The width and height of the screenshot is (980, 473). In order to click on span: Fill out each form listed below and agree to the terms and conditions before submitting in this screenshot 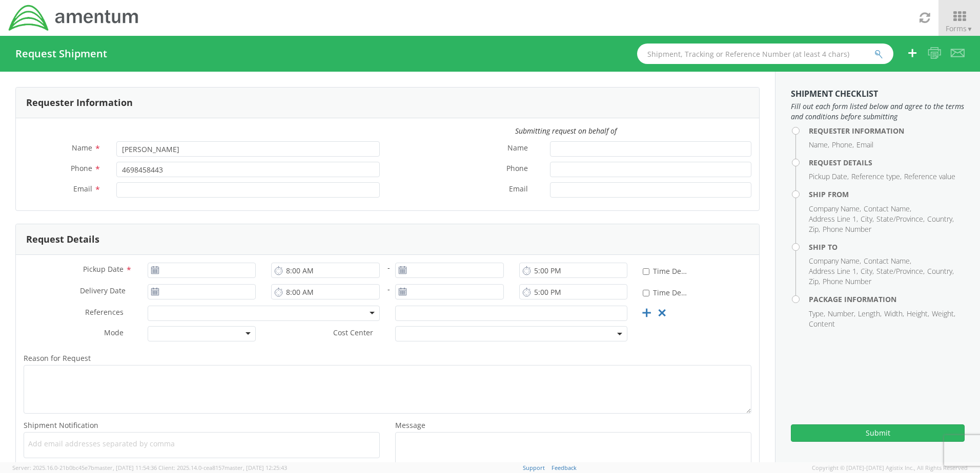, I will do `click(878, 112)`.